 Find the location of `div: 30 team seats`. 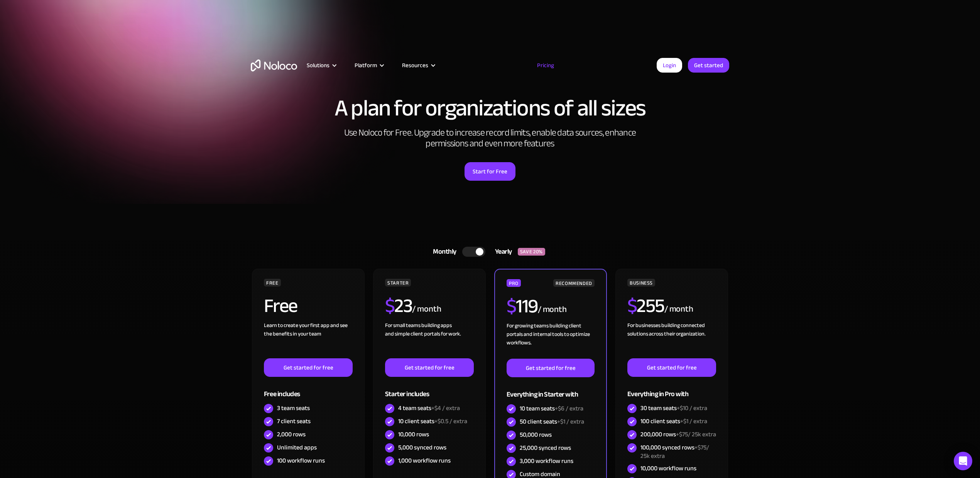

div: 30 team seats is located at coordinates (674, 408).